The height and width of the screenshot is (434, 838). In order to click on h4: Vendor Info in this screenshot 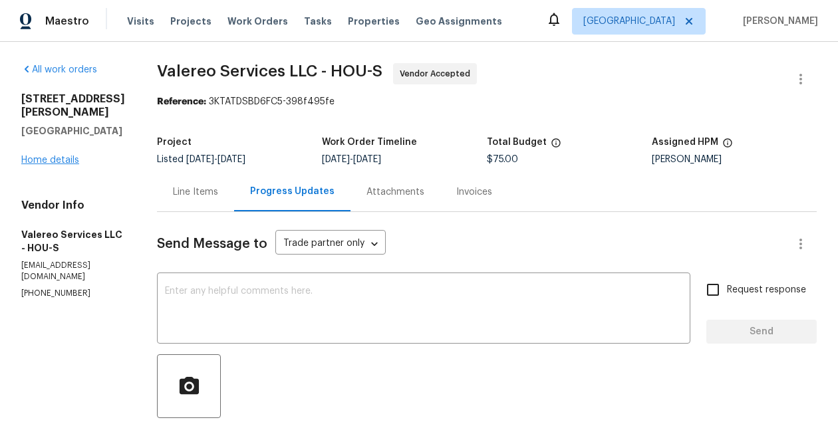, I will do `click(73, 205)`.